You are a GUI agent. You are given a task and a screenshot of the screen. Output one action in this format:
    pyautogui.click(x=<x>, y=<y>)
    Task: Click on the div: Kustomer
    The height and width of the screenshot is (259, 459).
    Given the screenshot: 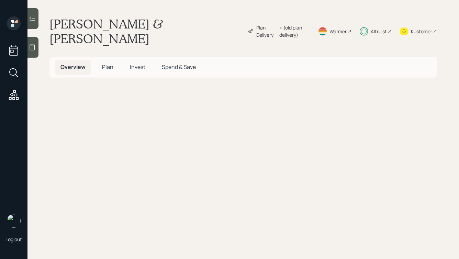 What is the action you would take?
    pyautogui.click(x=421, y=31)
    